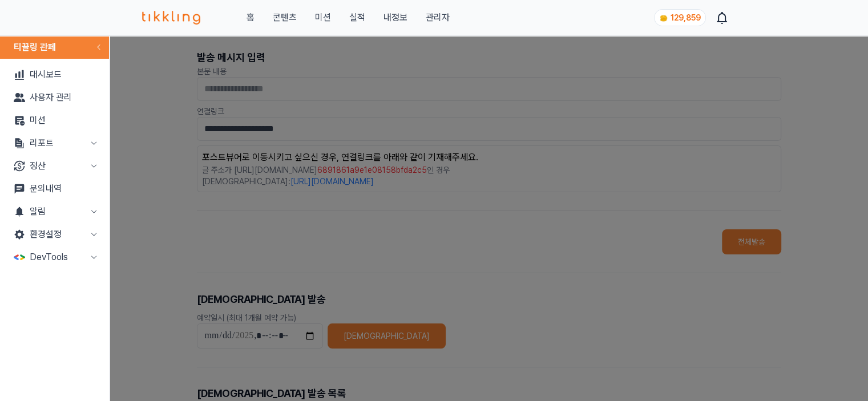 This screenshot has height=401, width=868. What do you see at coordinates (54, 235) in the screenshot?
I see `button: 환경설정` at bounding box center [54, 235].